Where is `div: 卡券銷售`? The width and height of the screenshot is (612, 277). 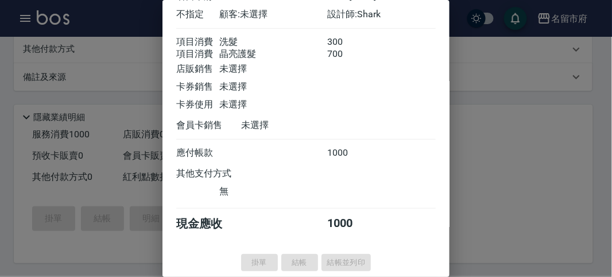
div: 卡券銷售 is located at coordinates (198, 87).